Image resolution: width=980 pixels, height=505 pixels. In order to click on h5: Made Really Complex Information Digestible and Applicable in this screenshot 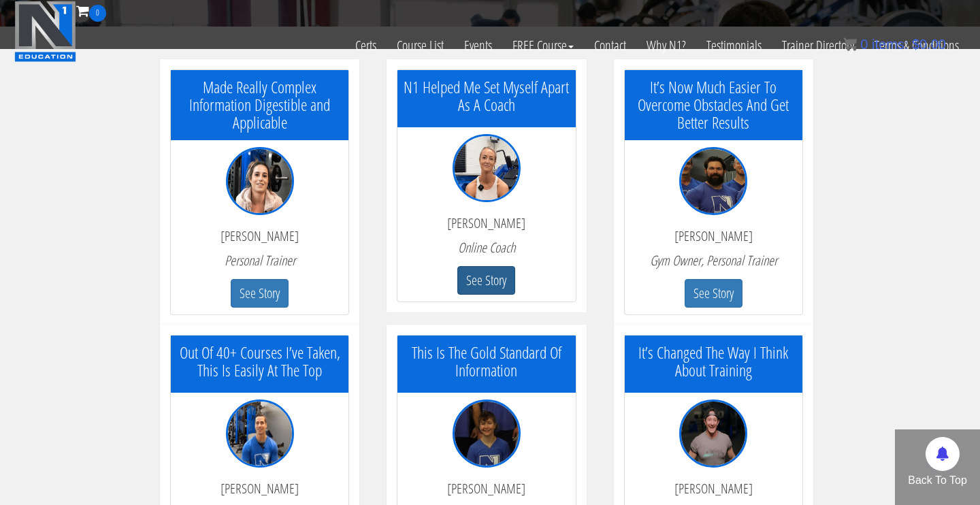, I will do `click(260, 104)`.